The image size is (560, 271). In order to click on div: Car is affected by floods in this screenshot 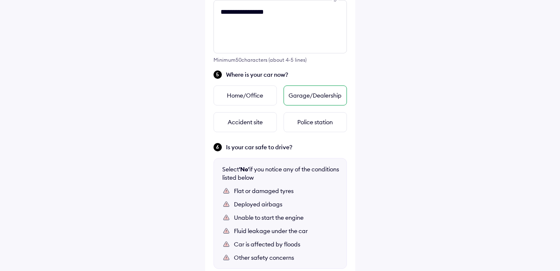, I will do `click(286, 244)`.